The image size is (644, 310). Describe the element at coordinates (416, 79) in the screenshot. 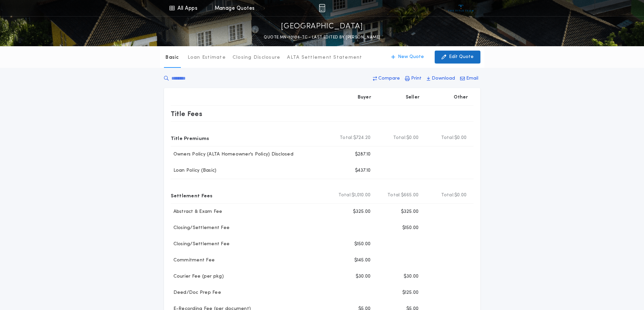

I see `p: Print` at that location.